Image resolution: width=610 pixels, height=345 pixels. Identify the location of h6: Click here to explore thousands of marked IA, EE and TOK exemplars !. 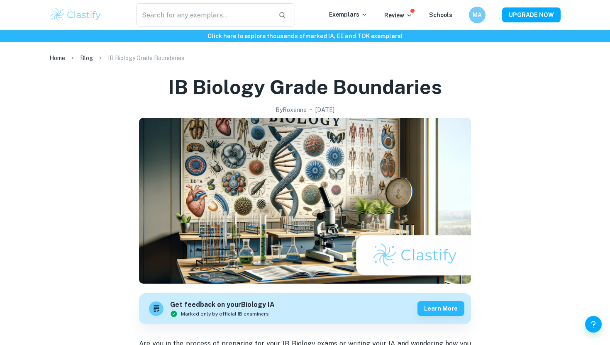
(305, 36).